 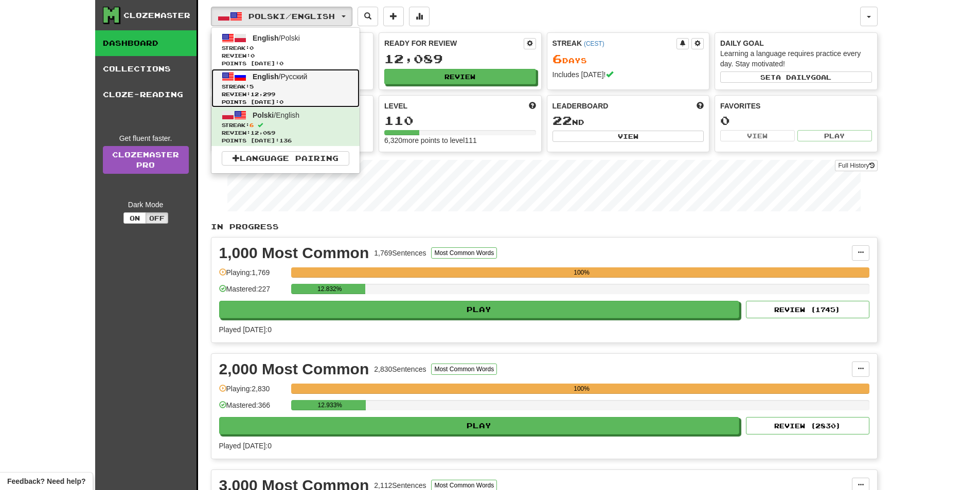 I want to click on div: 110, so click(x=460, y=120).